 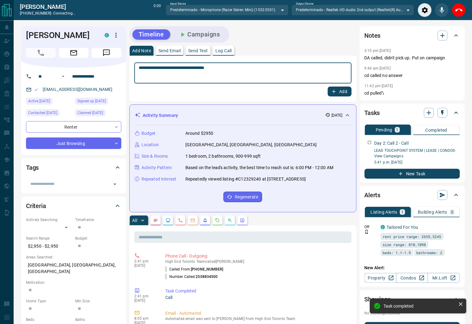 I want to click on p: Building Alerts, so click(x=432, y=212).